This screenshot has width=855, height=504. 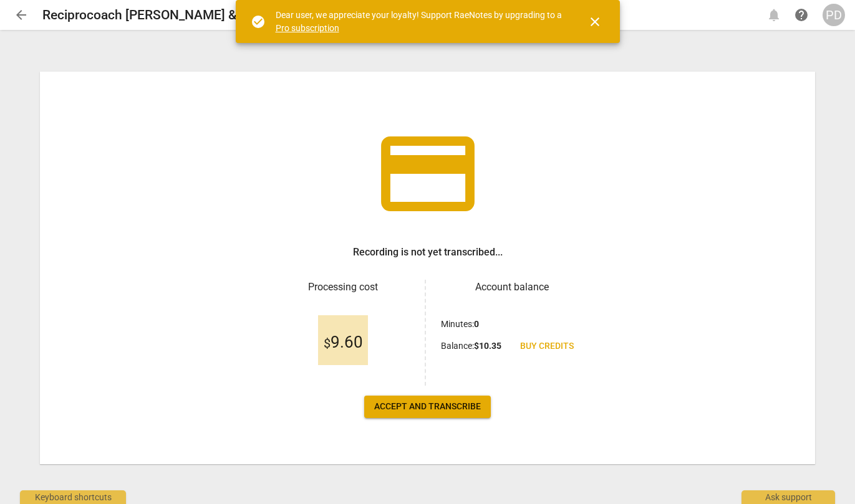 I want to click on button: PD, so click(x=834, y=15).